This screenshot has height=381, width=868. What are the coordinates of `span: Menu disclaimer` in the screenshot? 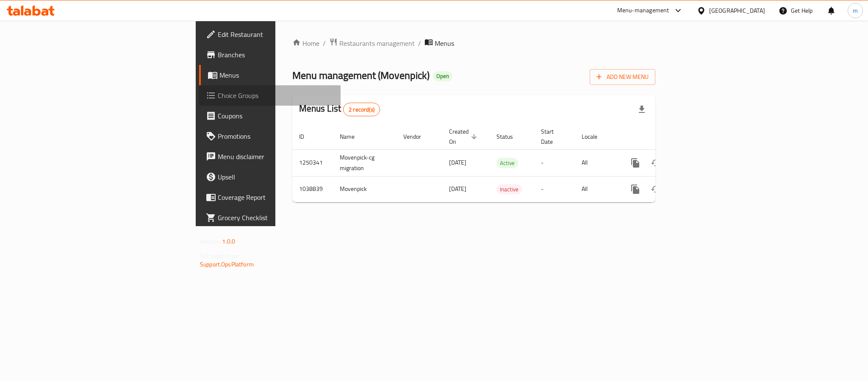 It's located at (275, 157).